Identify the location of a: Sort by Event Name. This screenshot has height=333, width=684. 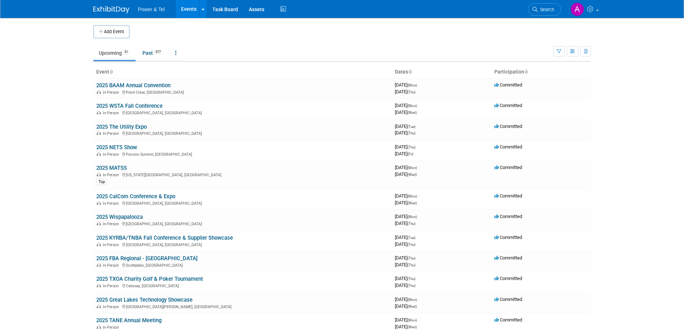
(111, 72).